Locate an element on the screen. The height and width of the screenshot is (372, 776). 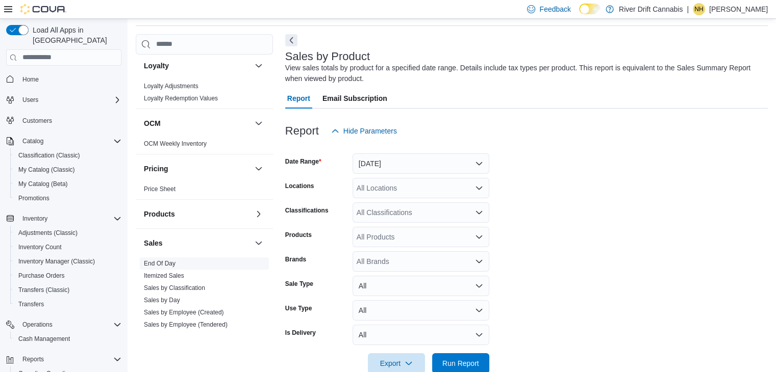
h3: Products is located at coordinates (159, 214).